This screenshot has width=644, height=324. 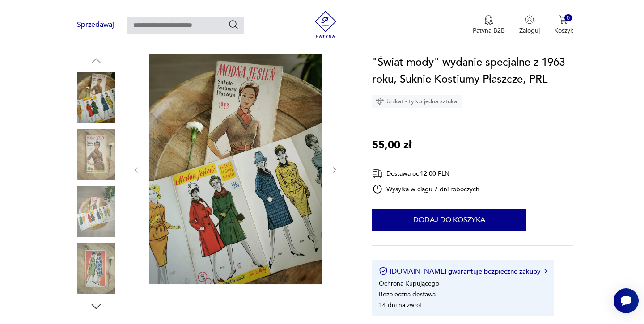 I want to click on img: Ikona strzałki w prawo, so click(x=546, y=272).